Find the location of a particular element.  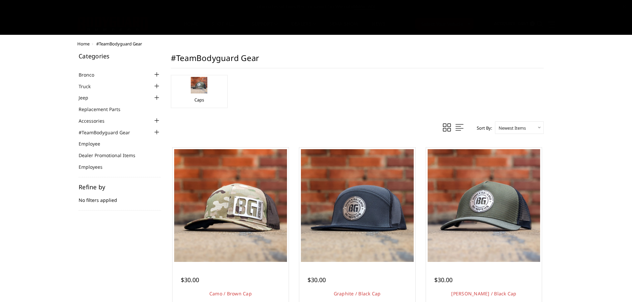

span: Account is located at coordinates (504, 24).